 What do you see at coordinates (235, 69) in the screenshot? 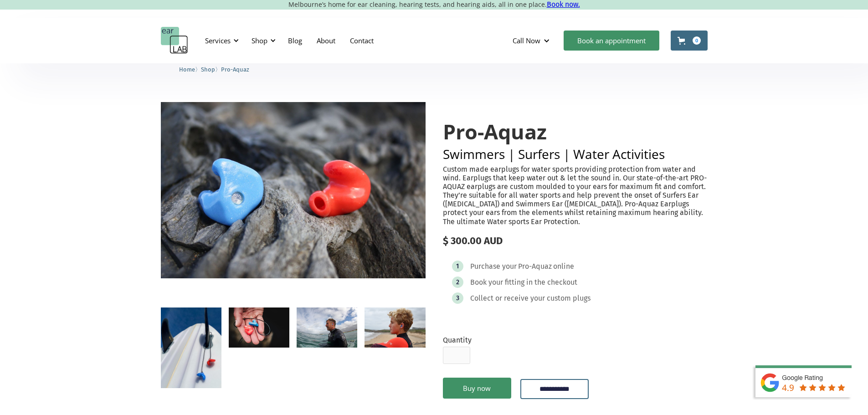
I see `a: Pro-Aquaz` at bounding box center [235, 69].